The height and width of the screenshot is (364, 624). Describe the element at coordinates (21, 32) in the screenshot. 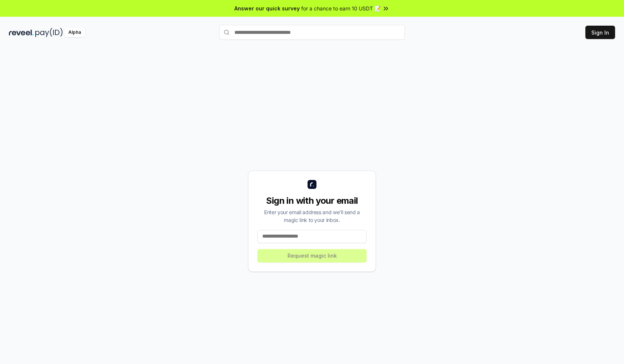

I see `img: reveel_dark` at that location.